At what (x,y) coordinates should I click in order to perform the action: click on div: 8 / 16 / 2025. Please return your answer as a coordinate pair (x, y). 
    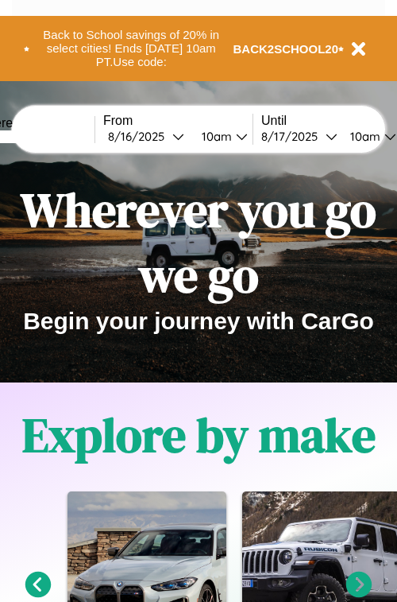
    Looking at the image, I should click on (140, 136).